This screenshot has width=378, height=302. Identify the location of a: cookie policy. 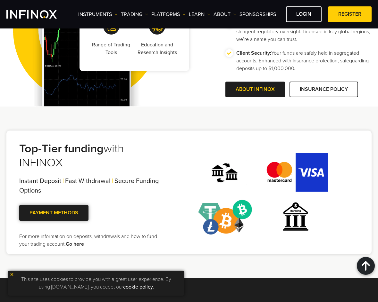
(138, 287).